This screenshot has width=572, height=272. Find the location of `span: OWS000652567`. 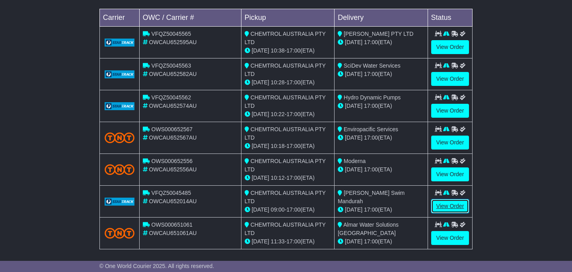

span: OWS000652567 is located at coordinates (172, 129).